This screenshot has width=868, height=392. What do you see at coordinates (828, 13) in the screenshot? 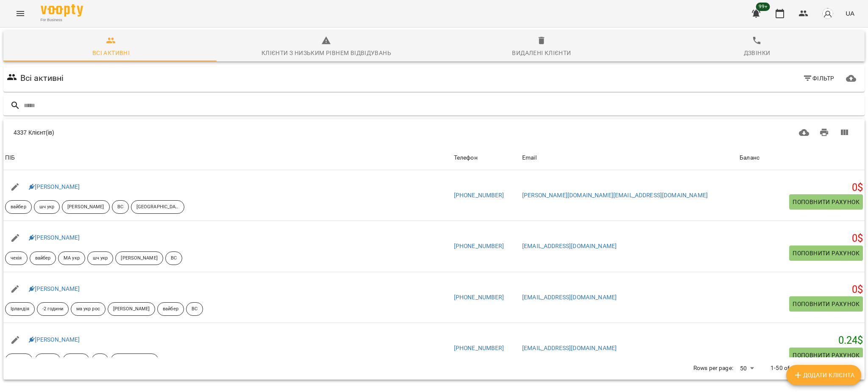
I see `img: avatar_s.png` at bounding box center [828, 13].